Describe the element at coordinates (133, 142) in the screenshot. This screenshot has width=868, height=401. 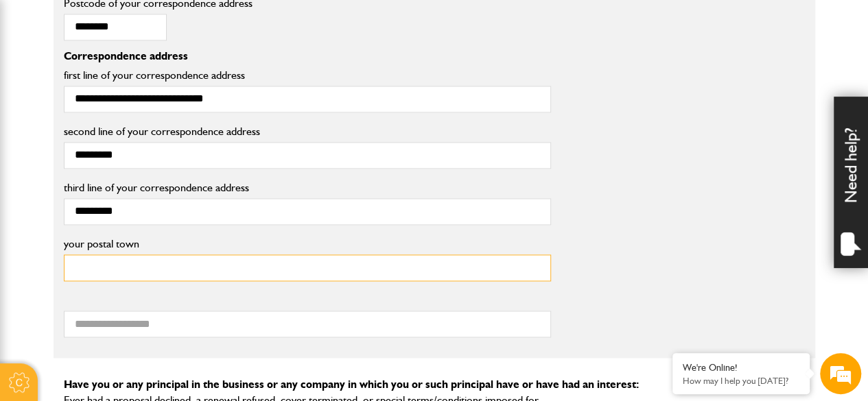
I see `input: Enter your last name` at that location.